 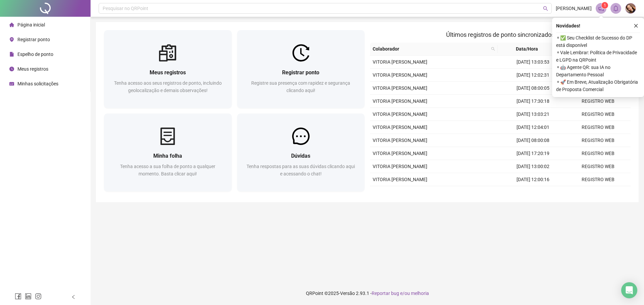 What do you see at coordinates (598, 85) in the screenshot?
I see `span: ⚬ 🚀 Em Breve, Atualização Obrigatória de Proposta Comercial` at bounding box center [598, 85].